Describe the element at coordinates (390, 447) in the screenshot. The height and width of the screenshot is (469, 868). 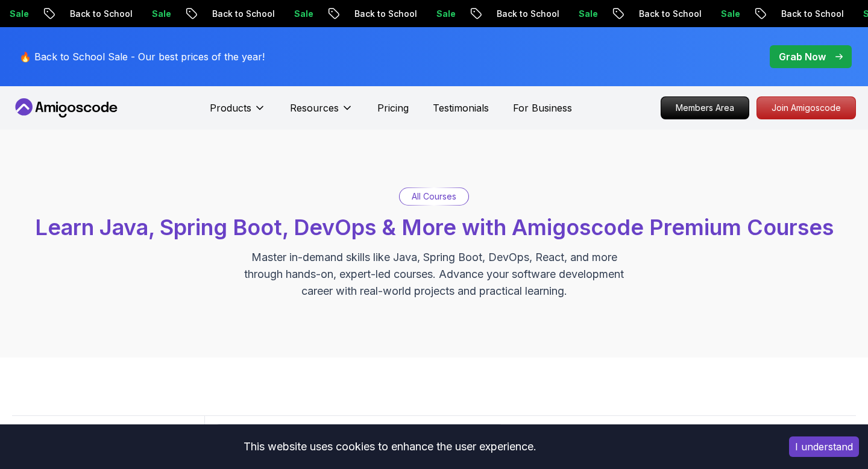
I see `div: This website uses cookies to enhance the user experience.` at that location.